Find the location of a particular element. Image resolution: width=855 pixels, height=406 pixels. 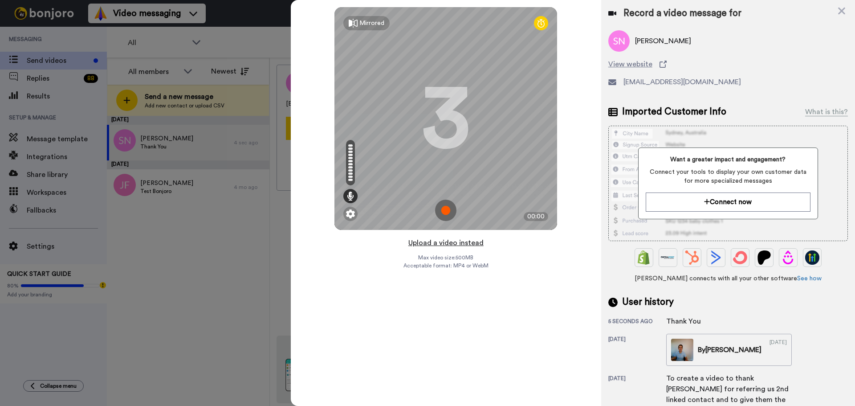

button: Upload a video instead is located at coordinates (446, 243).